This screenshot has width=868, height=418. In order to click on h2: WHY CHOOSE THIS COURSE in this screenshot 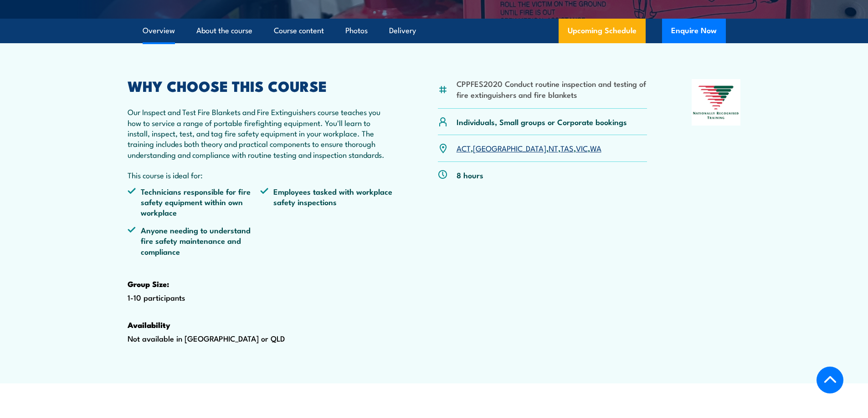, I will do `click(260, 85)`.